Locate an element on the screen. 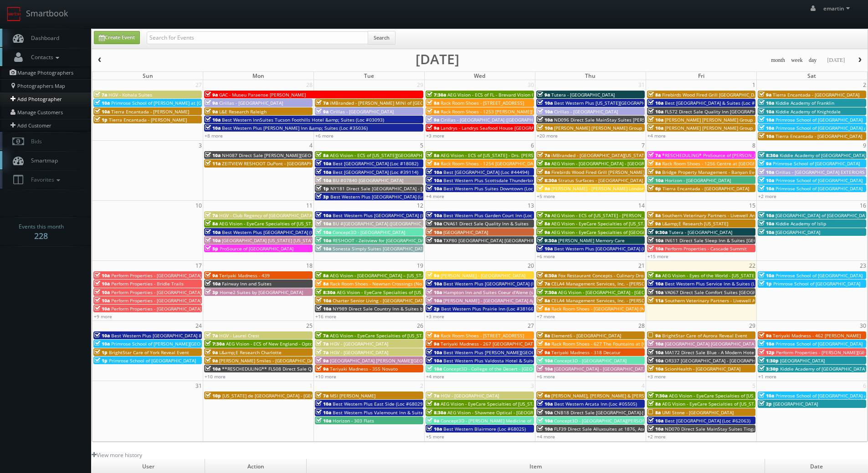 The width and height of the screenshot is (868, 473). span: CNA61 Direct Sale Quality Inn & Suites is located at coordinates (486, 224).